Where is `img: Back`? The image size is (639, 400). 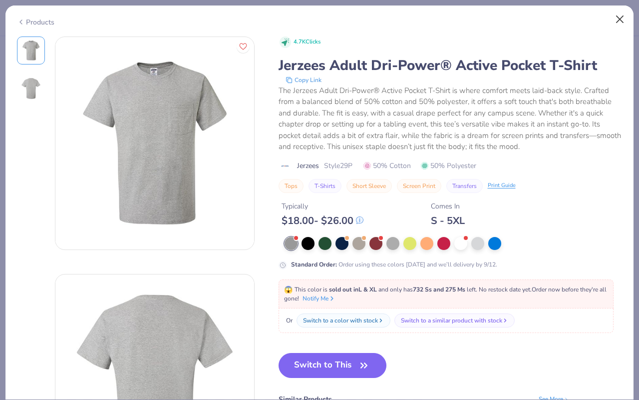 img: Back is located at coordinates (31, 88).